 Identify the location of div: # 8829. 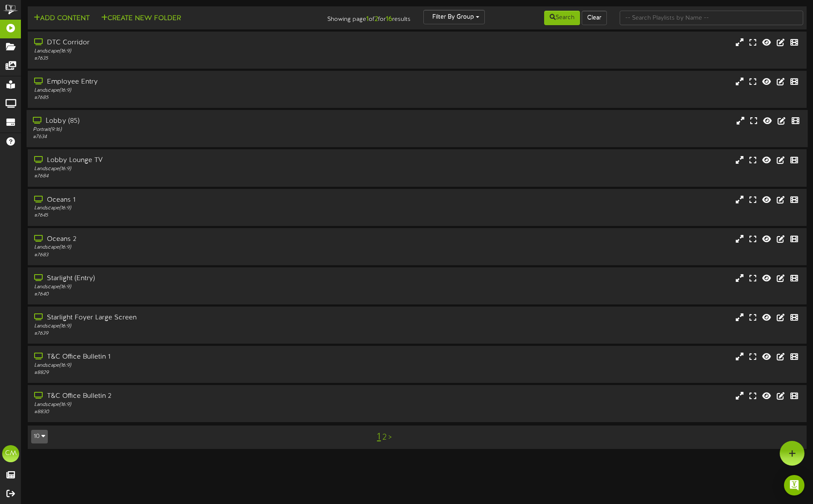
(190, 373).